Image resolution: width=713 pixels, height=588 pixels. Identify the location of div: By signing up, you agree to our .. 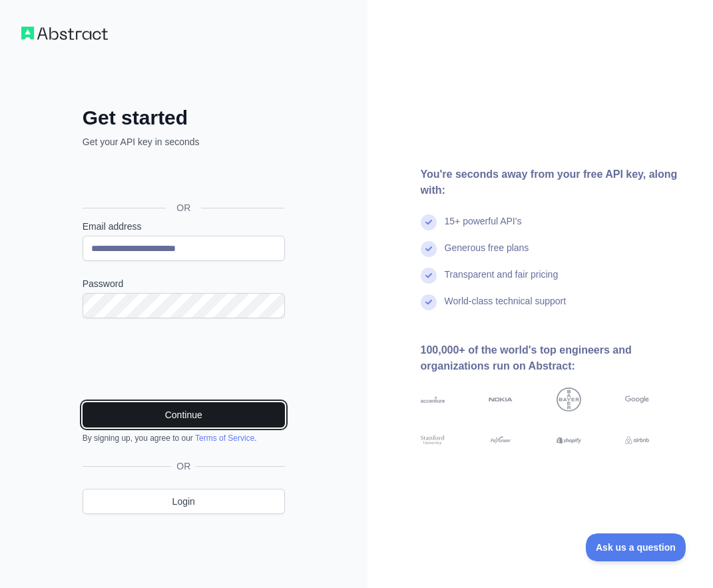
(183, 438).